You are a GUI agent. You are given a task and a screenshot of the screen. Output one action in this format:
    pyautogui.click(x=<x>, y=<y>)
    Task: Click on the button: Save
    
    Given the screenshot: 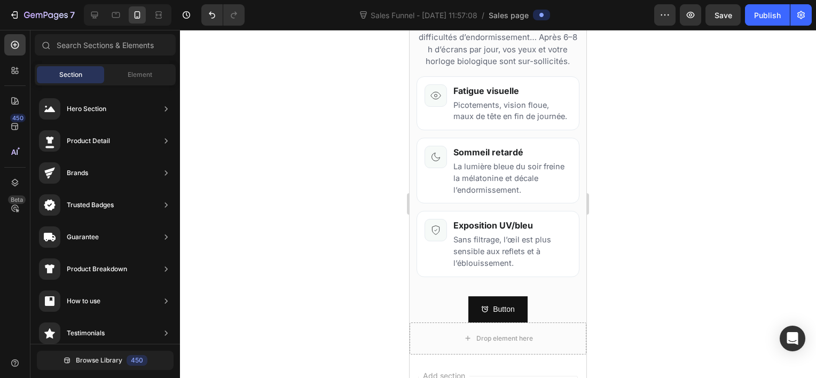 What is the action you would take?
    pyautogui.click(x=723, y=15)
    